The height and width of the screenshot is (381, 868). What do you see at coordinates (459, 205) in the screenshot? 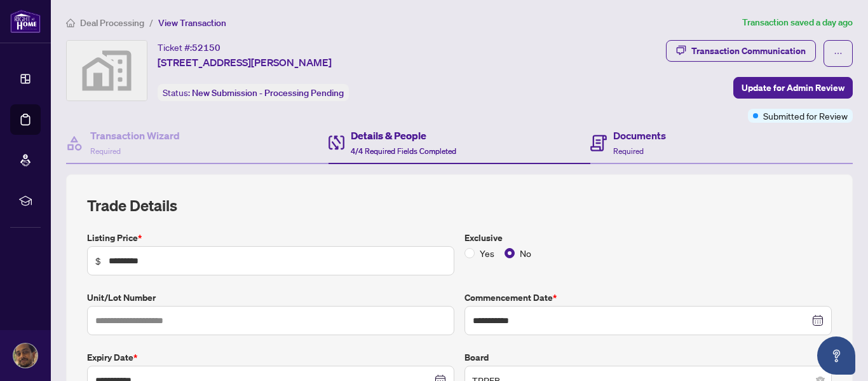
I see `h2: Trade Details` at bounding box center [459, 205].